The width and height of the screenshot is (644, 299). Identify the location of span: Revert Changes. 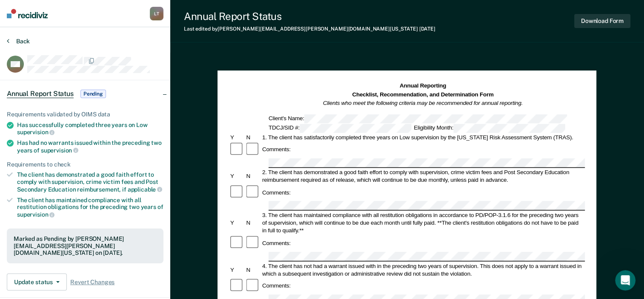
(92, 282).